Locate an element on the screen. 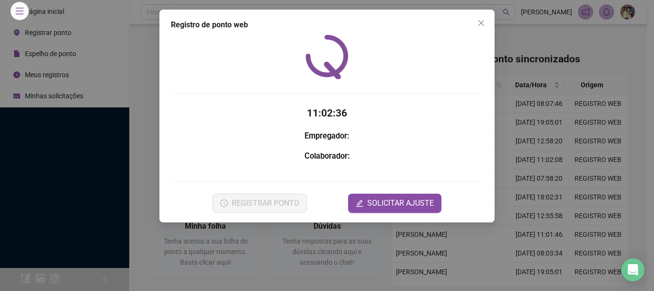 This screenshot has height=291, width=654. span: menu is located at coordinates (20, 11).